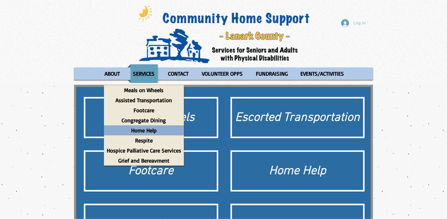 The width and height of the screenshot is (447, 219). What do you see at coordinates (112, 74) in the screenshot?
I see `p: ABOUT` at bounding box center [112, 74].